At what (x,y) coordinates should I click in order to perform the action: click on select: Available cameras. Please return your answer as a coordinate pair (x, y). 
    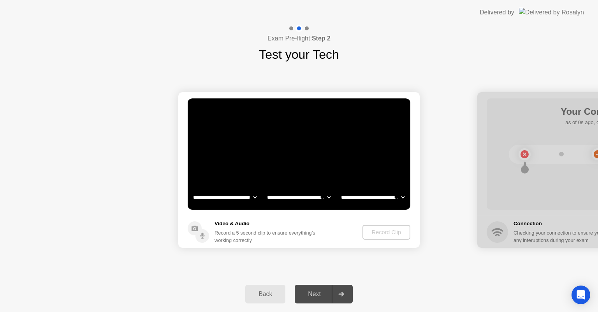
    Looking at the image, I should click on (225, 197).